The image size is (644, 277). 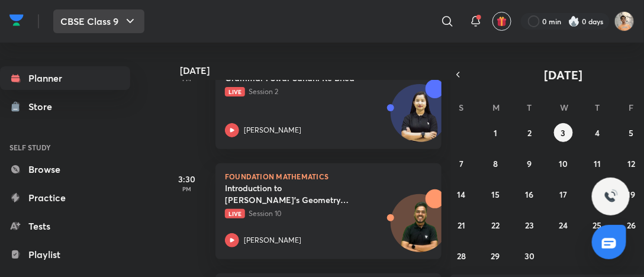 I want to click on button: September 14, 2025, so click(x=462, y=195).